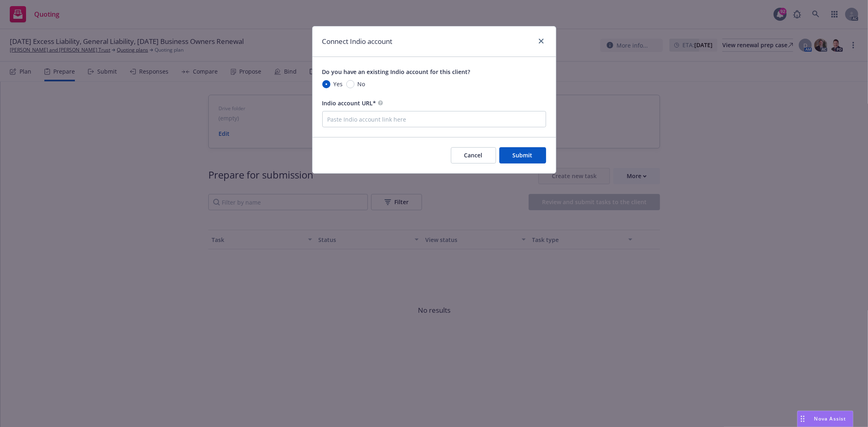 The height and width of the screenshot is (427, 868). I want to click on input: Paste Indio account link here, so click(434, 120).